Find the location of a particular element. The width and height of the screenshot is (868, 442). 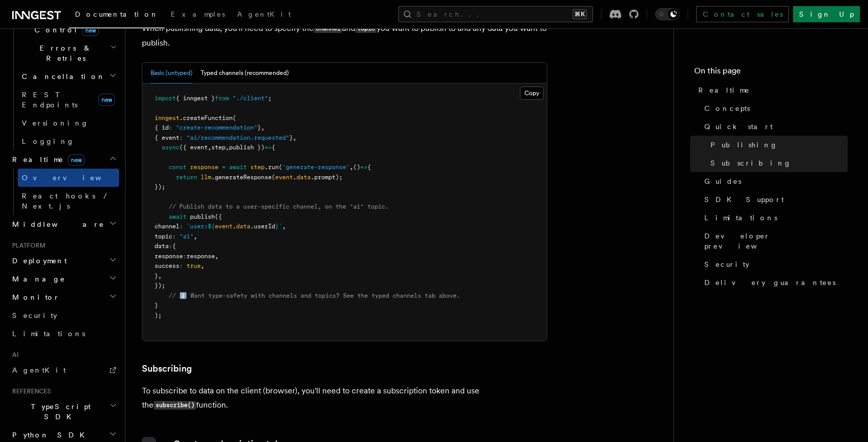

span: Platform is located at coordinates (27, 246).